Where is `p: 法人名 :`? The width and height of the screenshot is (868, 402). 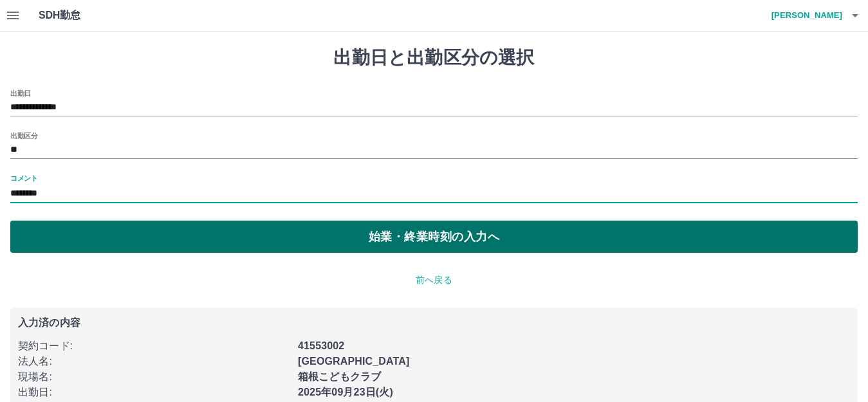 p: 法人名 : is located at coordinates (154, 362).